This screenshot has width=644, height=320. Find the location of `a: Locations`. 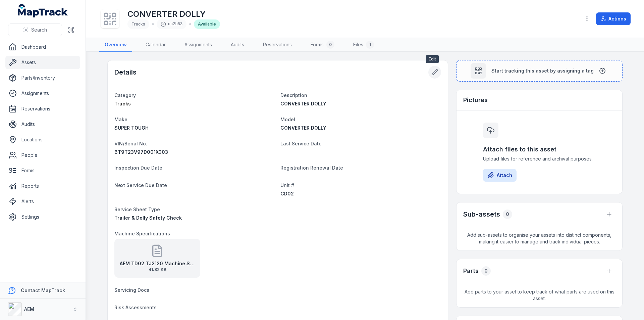

a: Locations is located at coordinates (43, 140).